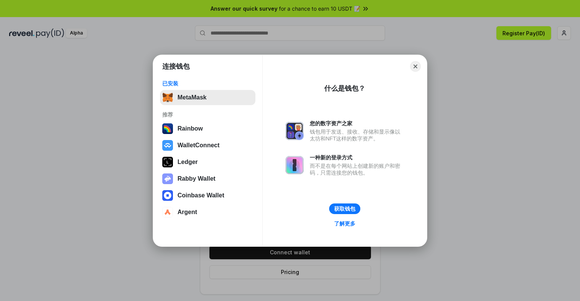 The height and width of the screenshot is (301, 580). Describe the element at coordinates (207, 179) in the screenshot. I see `button: Rabby Wallet` at that location.